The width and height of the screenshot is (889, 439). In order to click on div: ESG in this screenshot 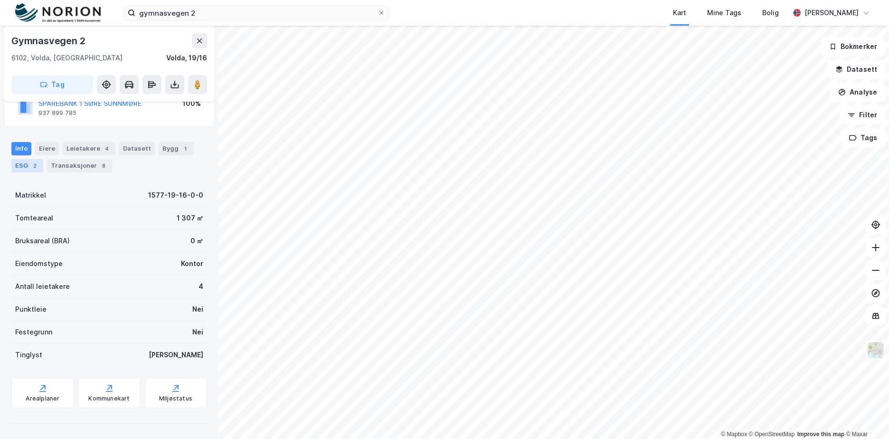, I will do `click(27, 166)`.